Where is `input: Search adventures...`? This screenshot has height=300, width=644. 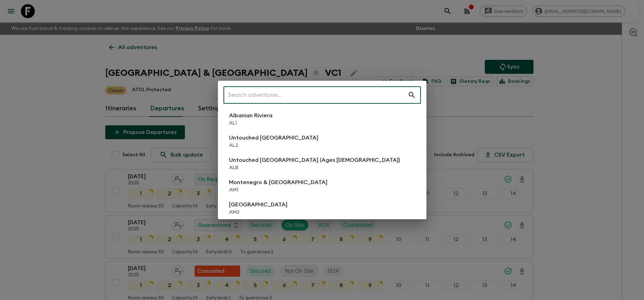
input: Search adventures... is located at coordinates (316, 95).